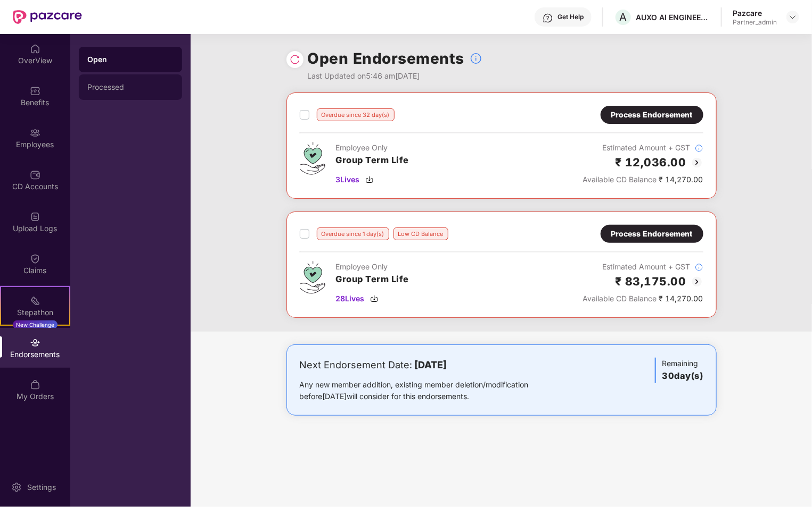 The image size is (812, 507). What do you see at coordinates (35, 259) in the screenshot?
I see `img: svg+xml;base64,PHN2ZyBpZD0iQ2xhaW0iIHhtbG5zPSJodHRwOi8vd3d3LnczLm9yZy8yMDAwL3N2ZyIgd2lkdGg9IjIwIi...` at bounding box center [35, 259].